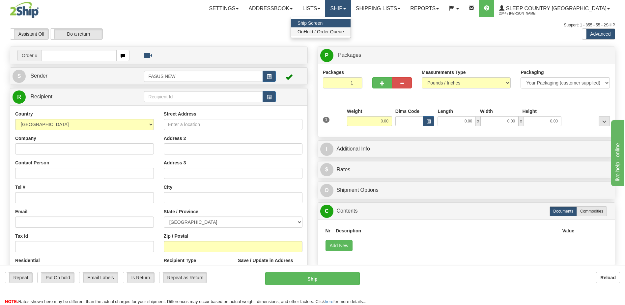  What do you see at coordinates (532, 72) in the screenshot?
I see `label: Packaging` at bounding box center [532, 72].